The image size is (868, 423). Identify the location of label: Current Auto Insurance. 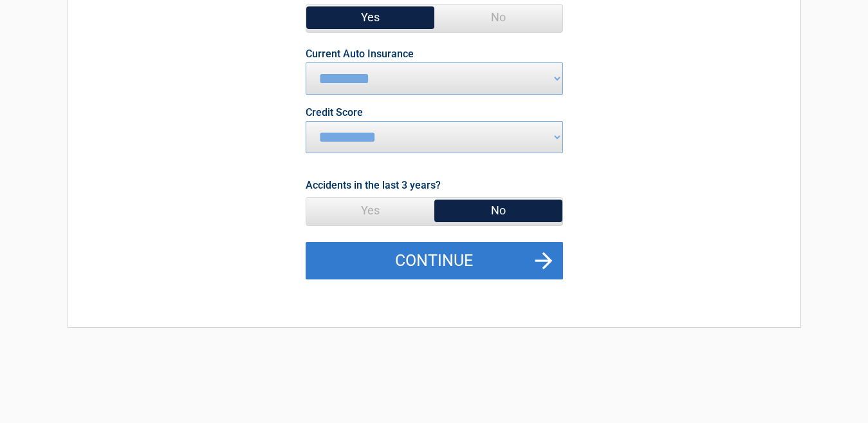
(360, 54).